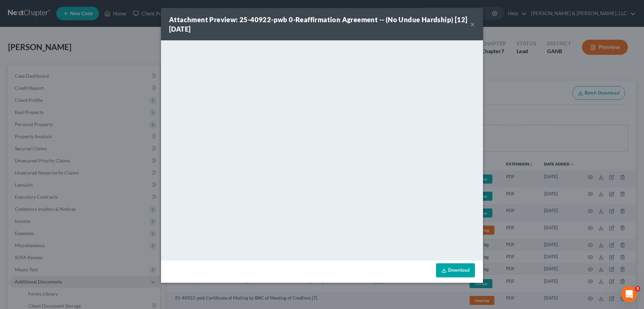 This screenshot has height=309, width=644. What do you see at coordinates (456, 270) in the screenshot?
I see `a: Download` at bounding box center [456, 270].